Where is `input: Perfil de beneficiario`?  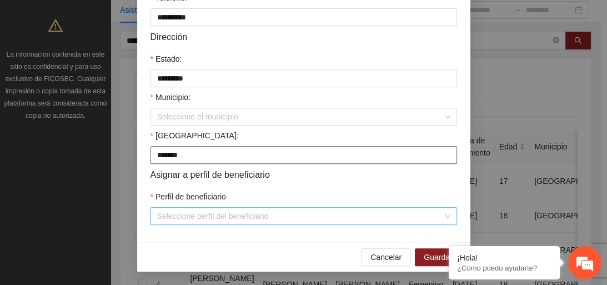
input: Perfil de beneficiario is located at coordinates (300, 216).